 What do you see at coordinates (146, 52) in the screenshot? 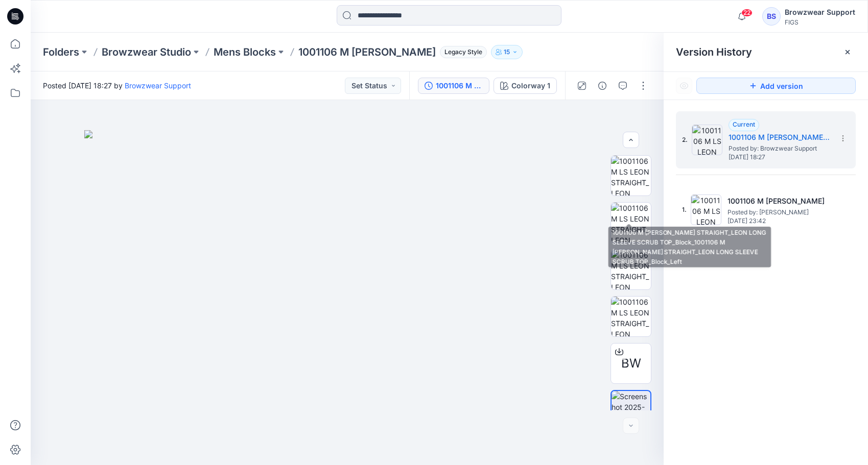
I see `p: Browzwear Studio` at bounding box center [146, 52].